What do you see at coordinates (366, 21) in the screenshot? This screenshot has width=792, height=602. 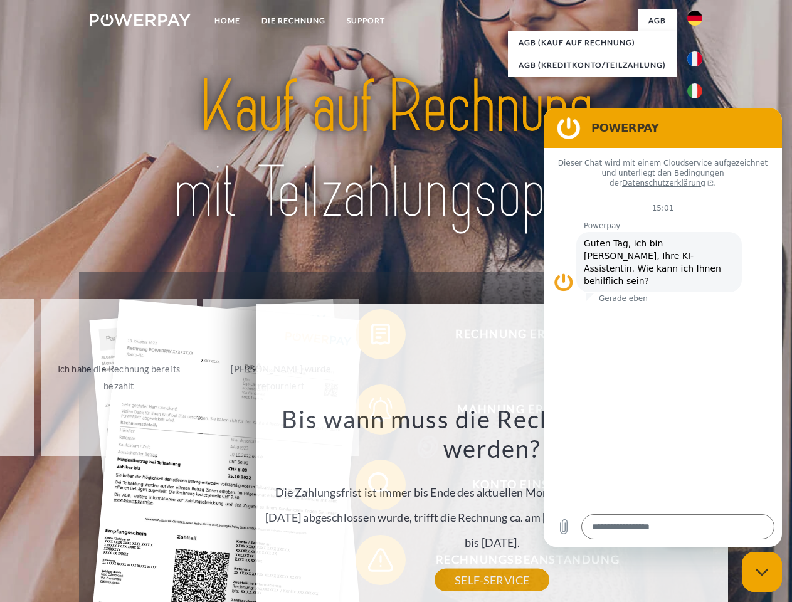 I see `a: SUPPORT` at bounding box center [366, 21].